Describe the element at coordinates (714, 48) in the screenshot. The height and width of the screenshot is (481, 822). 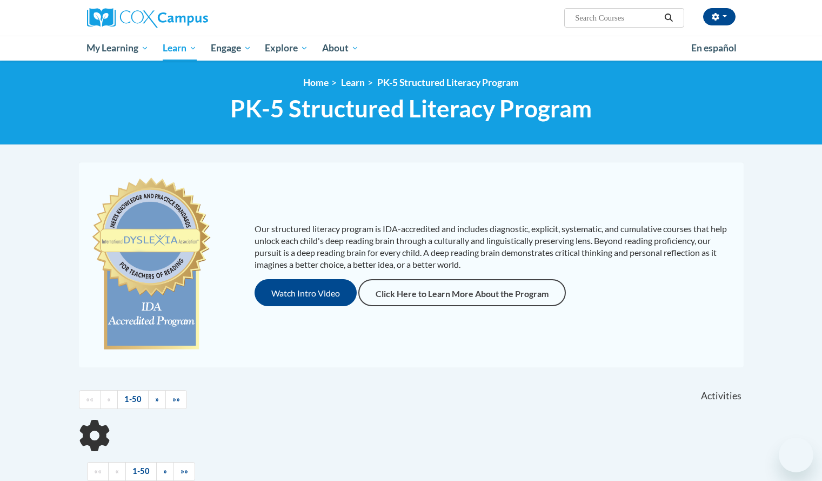
I see `span: En español` at that location.